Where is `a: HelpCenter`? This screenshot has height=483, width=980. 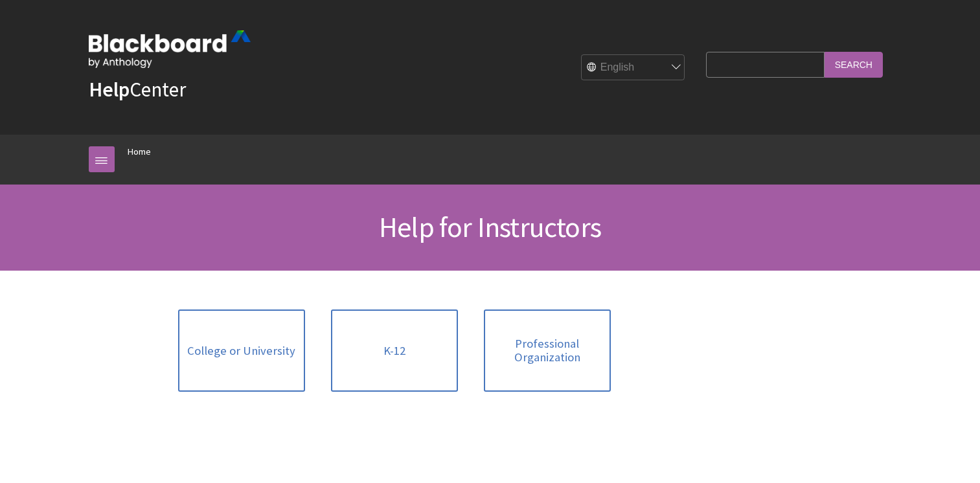 a: HelpCenter is located at coordinates (138, 90).